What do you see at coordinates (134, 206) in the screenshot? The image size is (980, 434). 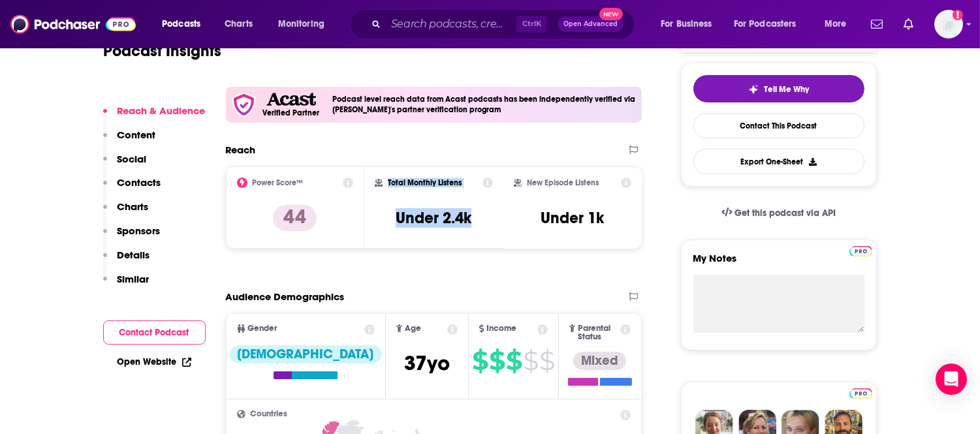 I see `p: Charts` at bounding box center [134, 206].